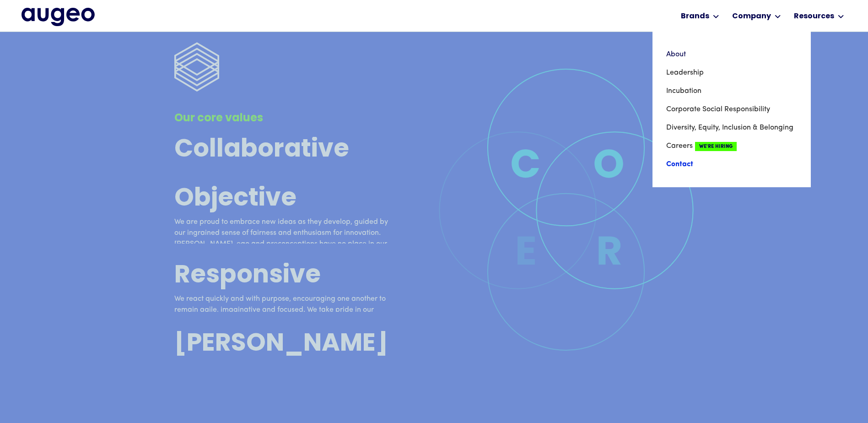  What do you see at coordinates (751, 16) in the screenshot?
I see `div: Company` at bounding box center [751, 16].